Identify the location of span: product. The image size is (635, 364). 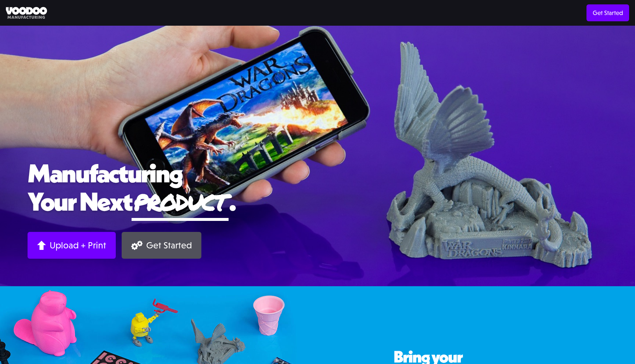
(180, 202).